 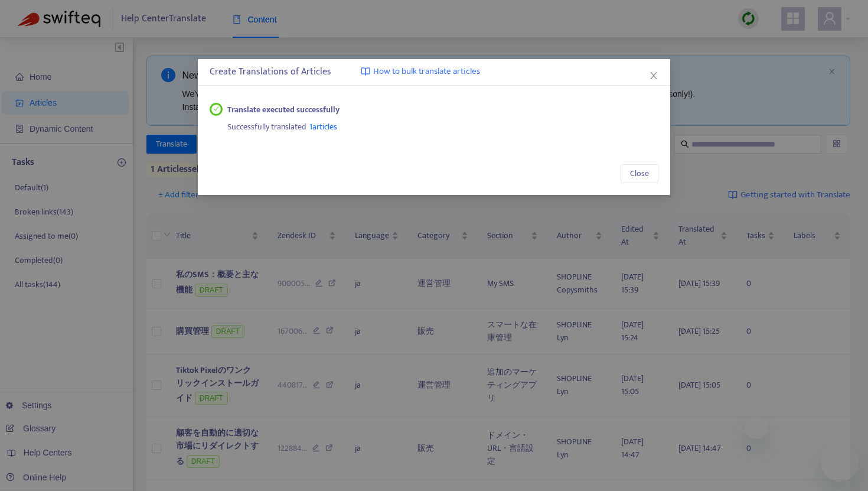 I want to click on span: 1 articles, so click(x=323, y=127).